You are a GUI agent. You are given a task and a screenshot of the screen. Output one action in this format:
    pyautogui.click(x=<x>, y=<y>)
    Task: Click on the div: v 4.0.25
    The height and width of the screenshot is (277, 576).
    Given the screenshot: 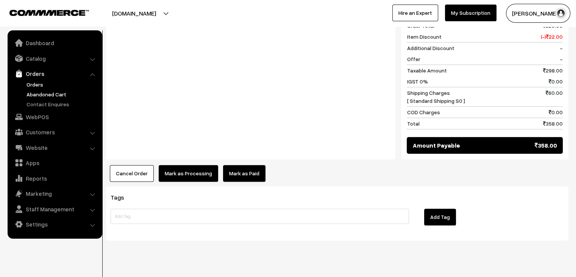 What is the action you would take?
    pyautogui.click(x=29, y=15)
    